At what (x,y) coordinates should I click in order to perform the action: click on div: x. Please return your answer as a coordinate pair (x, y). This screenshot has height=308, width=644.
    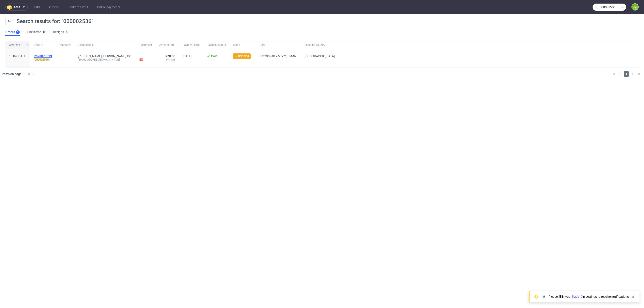
    Looking at the image, I should click on (278, 56).